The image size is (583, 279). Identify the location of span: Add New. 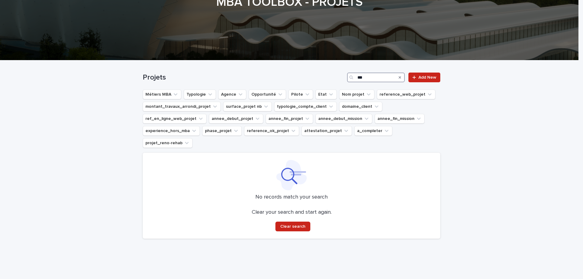
(427, 77).